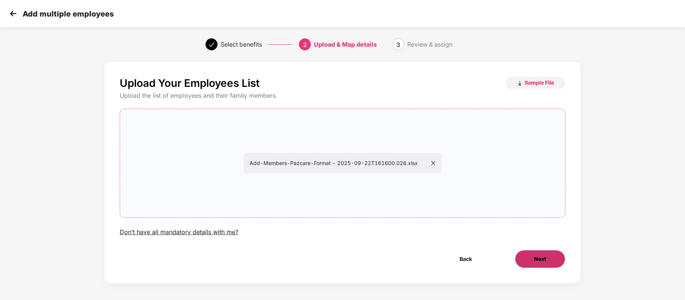  Describe the element at coordinates (430, 44) in the screenshot. I see `div: Review & assign` at that location.